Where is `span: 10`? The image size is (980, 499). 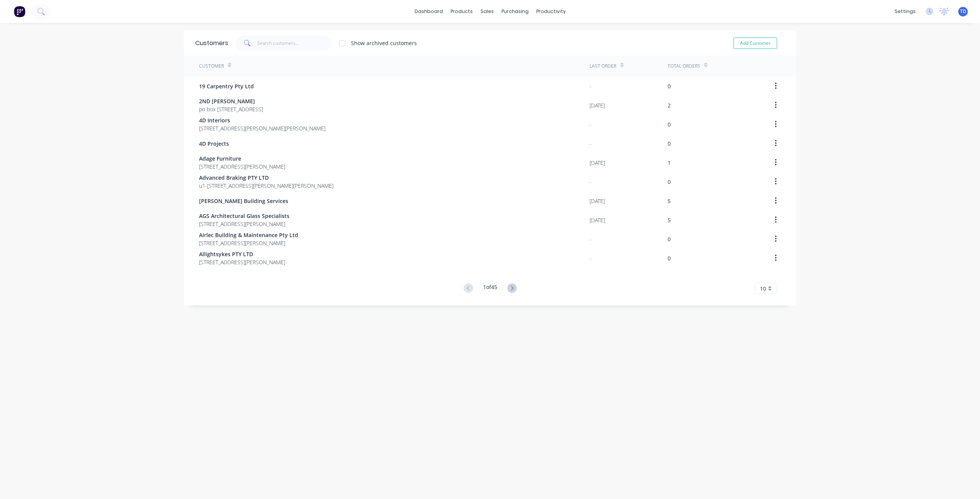 span: 10 is located at coordinates (763, 289).